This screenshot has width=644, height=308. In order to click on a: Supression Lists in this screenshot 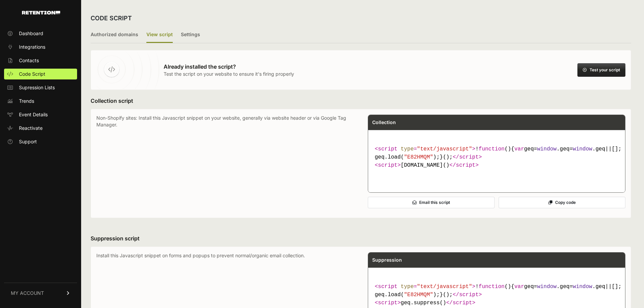, I will do `click(40, 88)`.